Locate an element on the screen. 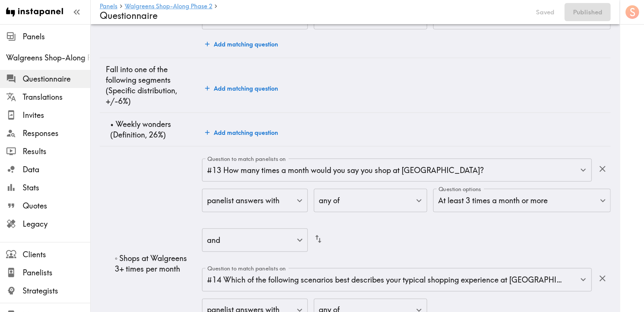 The height and width of the screenshot is (312, 644). div: any of is located at coordinates (370, 201).